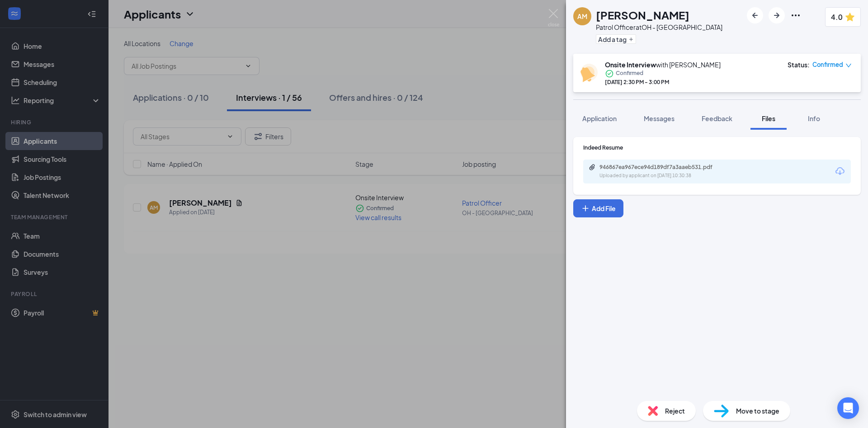 The height and width of the screenshot is (428, 868). Describe the element at coordinates (849, 65) in the screenshot. I see `span: down` at that location.